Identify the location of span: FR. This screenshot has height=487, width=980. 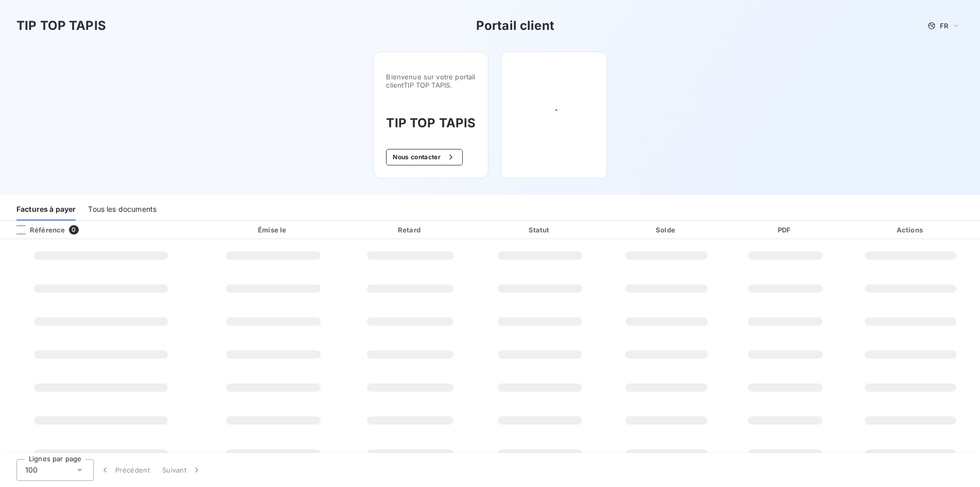
(944, 26).